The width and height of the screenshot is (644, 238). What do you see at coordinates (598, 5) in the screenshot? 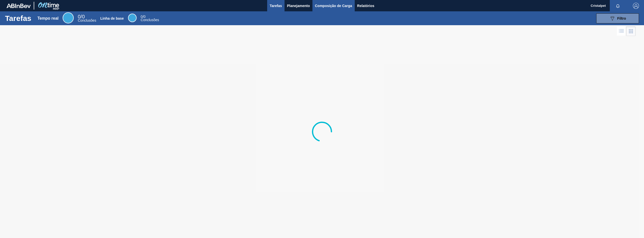
I see `font: Cristalpet` at bounding box center [598, 5].